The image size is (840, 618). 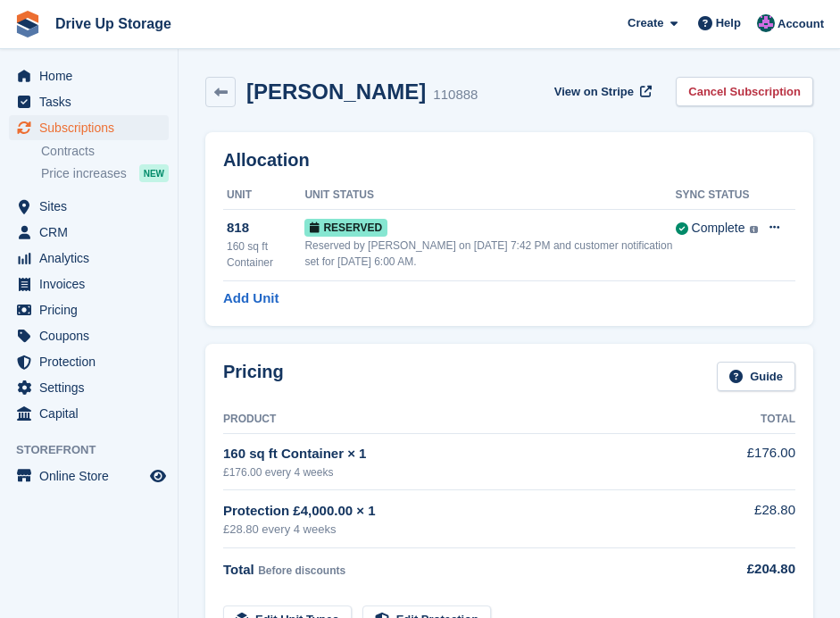 I want to click on div: 160 sq ft Container × 1, so click(x=465, y=454).